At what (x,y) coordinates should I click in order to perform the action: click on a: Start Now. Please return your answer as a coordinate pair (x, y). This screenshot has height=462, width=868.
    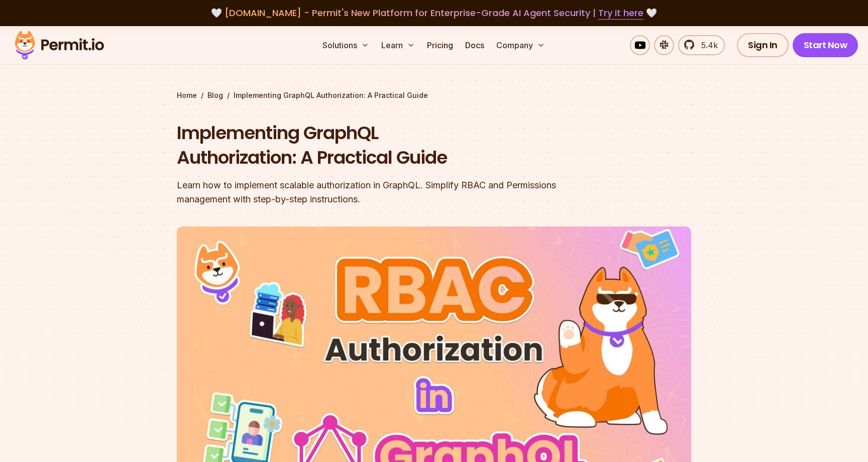
    Looking at the image, I should click on (825, 45).